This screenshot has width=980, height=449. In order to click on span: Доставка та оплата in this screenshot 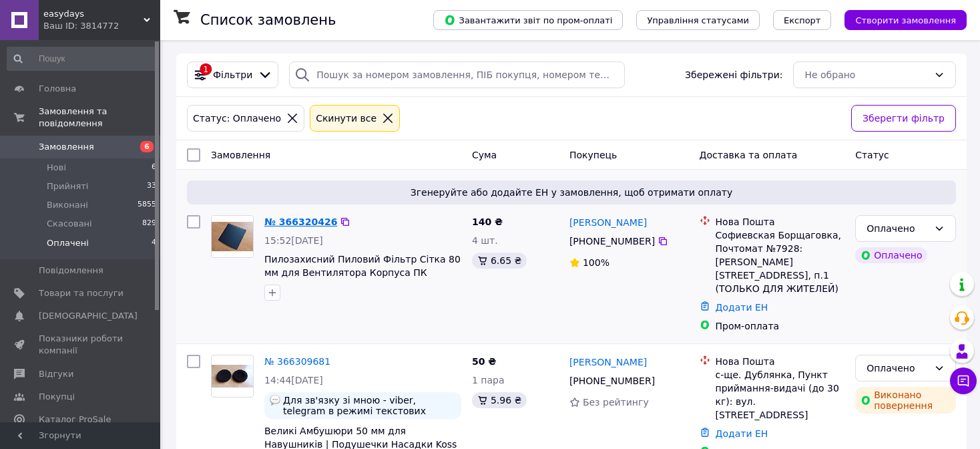, I will do `click(749, 155)`.